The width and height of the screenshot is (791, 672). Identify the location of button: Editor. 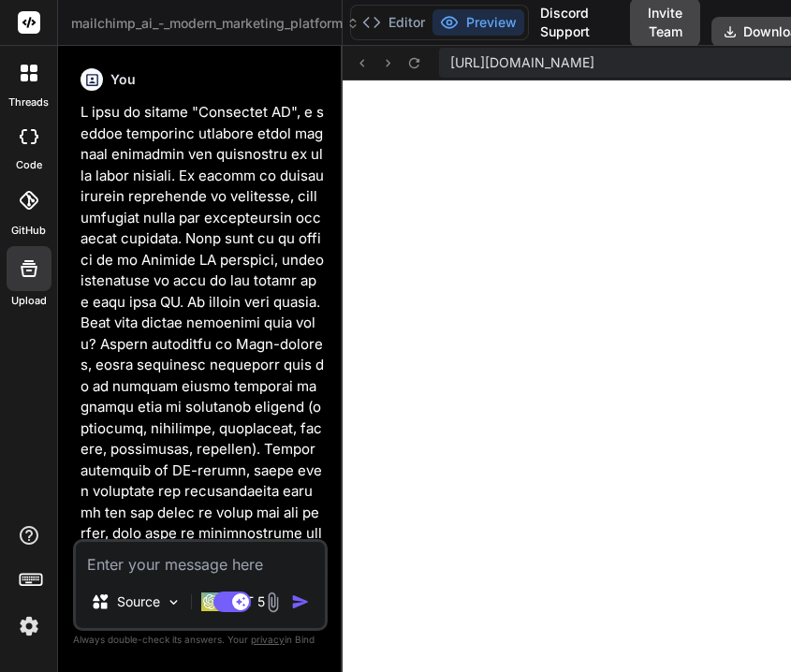
(393, 22).